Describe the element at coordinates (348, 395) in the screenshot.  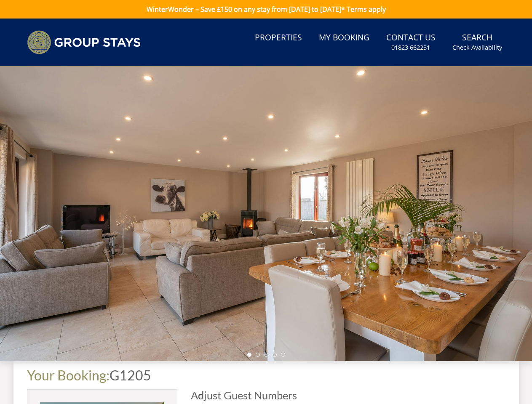
I see `h2: Adjust Guest Numbers` at that location.